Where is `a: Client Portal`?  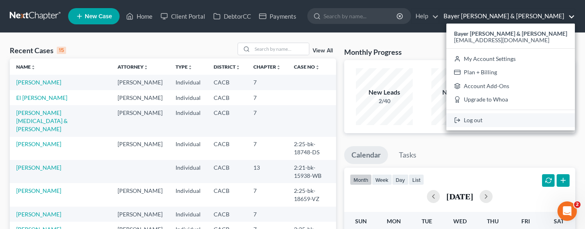
a: Client Portal is located at coordinates (183, 16).